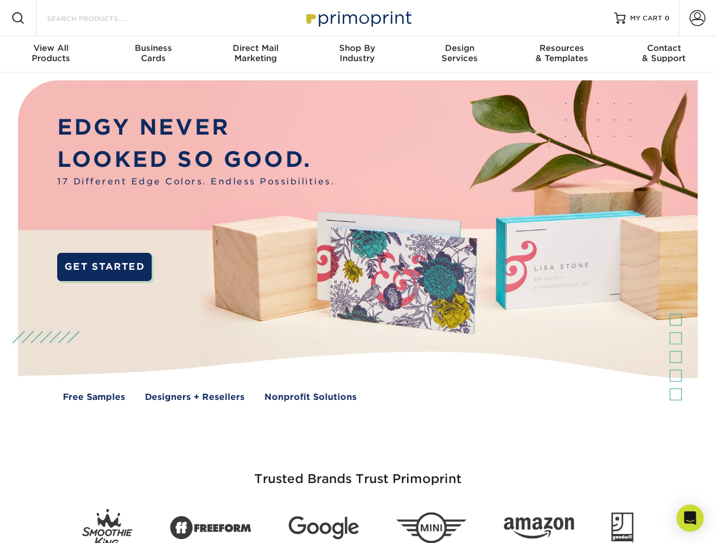 Image resolution: width=715 pixels, height=543 pixels. Describe the element at coordinates (324, 528) in the screenshot. I see `img: Google` at that location.